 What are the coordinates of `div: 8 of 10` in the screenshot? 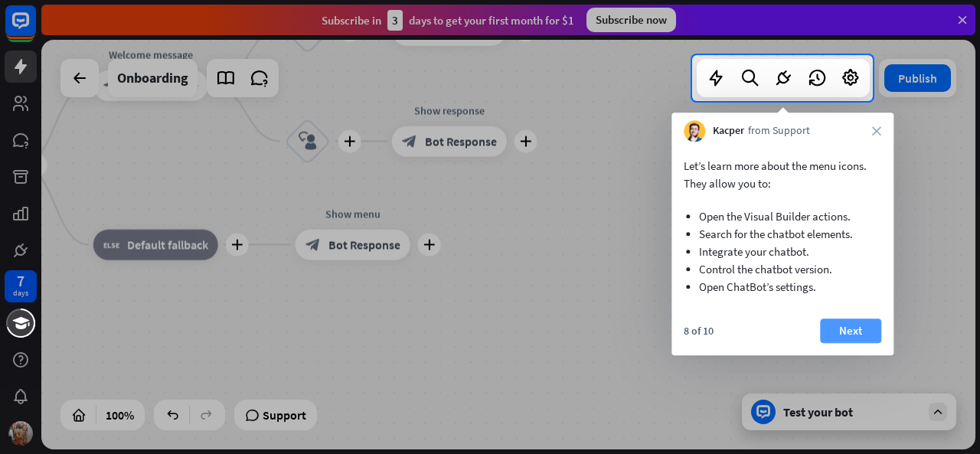 It's located at (698, 331).